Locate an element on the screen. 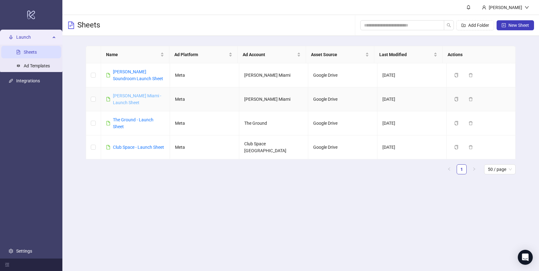 The width and height of the screenshot is (539, 271). button: Add Folder is located at coordinates (475, 25).